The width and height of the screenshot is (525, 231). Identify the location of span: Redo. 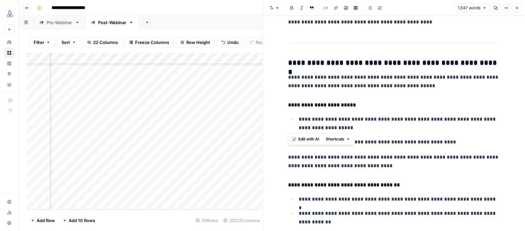
(261, 42).